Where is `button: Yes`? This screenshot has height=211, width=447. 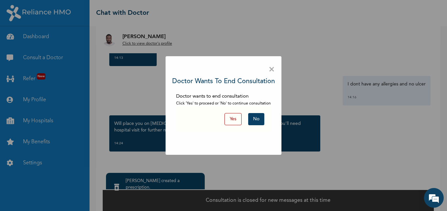 button: Yes is located at coordinates (233, 119).